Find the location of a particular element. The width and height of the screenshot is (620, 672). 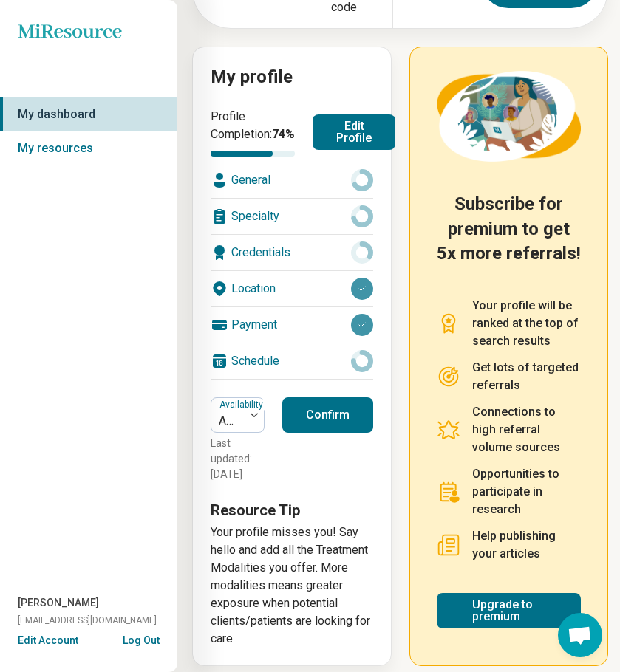

div: Profile Completion: is located at coordinates (252, 132).